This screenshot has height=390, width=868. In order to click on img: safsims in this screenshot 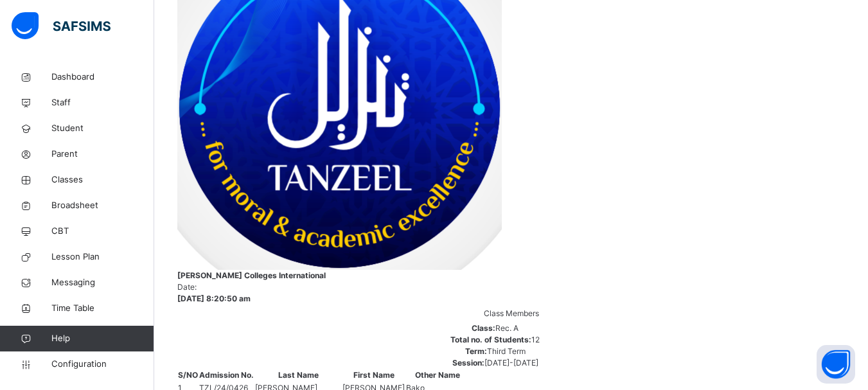, I will do `click(61, 26)`.